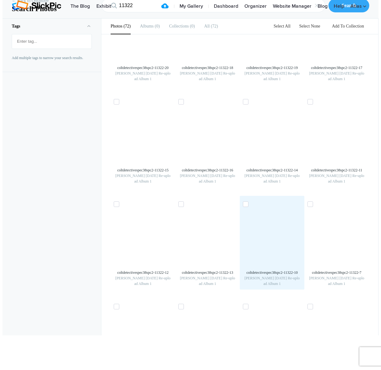 The image size is (381, 370). Describe the element at coordinates (272, 272) in the screenshot. I see `div: coltdetectivespec38spc2-11322-10` at that location.